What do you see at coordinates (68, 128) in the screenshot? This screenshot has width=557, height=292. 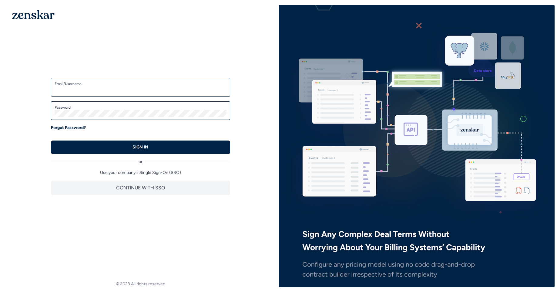 I see `a: Forgot Password?` at bounding box center [68, 128].